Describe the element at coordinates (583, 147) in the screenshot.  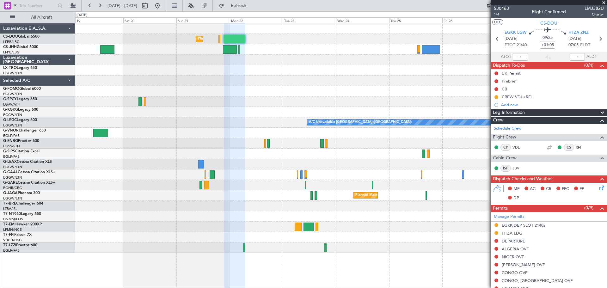
I see `a: RFI` at that location.